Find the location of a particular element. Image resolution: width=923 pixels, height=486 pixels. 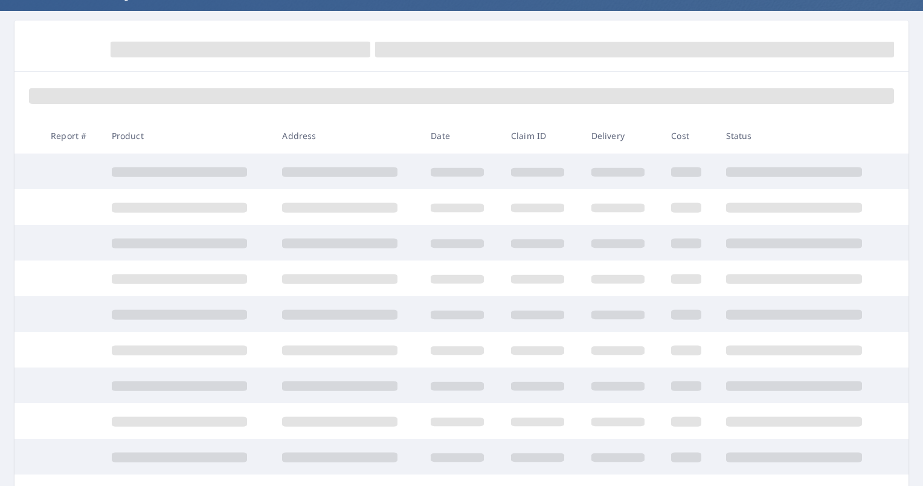

th: Cost is located at coordinates (689, 135).